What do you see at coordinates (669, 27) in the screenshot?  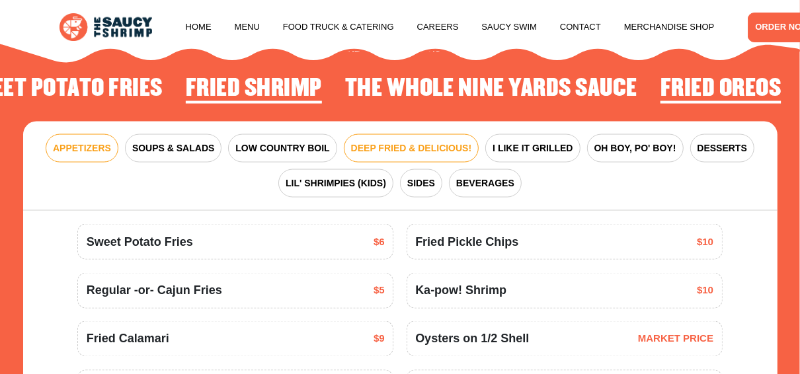 I see `a: Merchandise Shop` at bounding box center [669, 27].